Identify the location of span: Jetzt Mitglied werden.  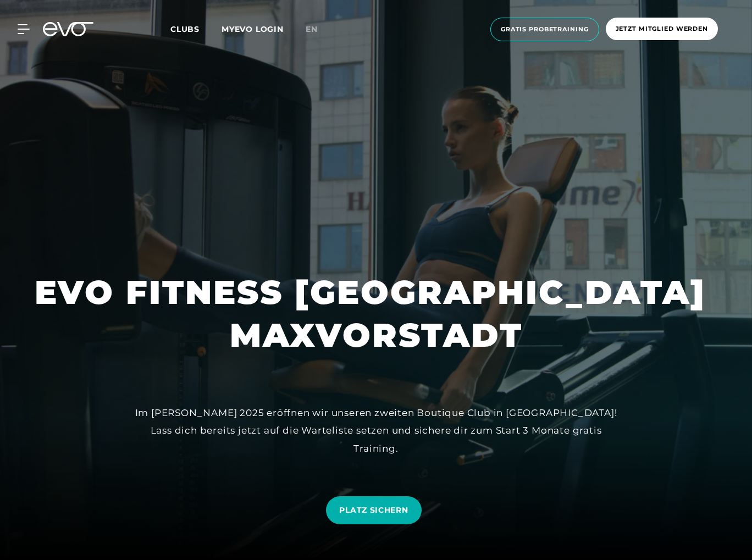
(662, 29).